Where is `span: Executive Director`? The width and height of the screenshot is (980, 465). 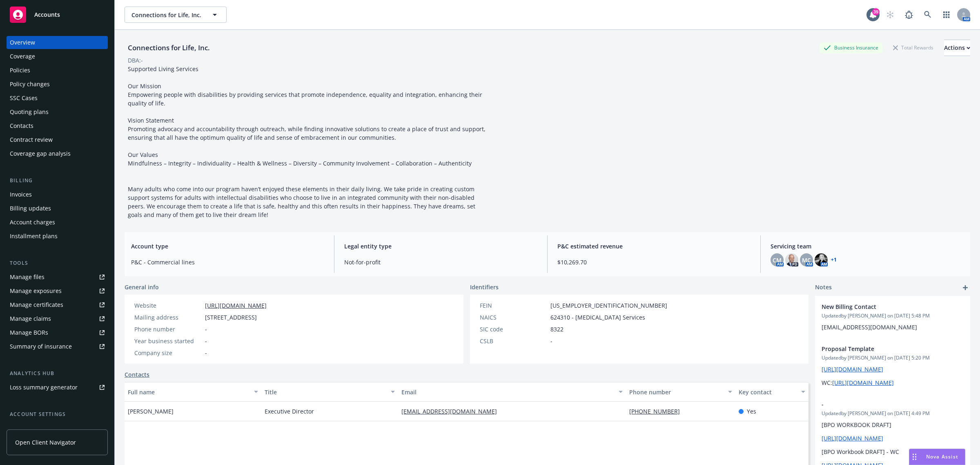 span: Executive Director is located at coordinates (289, 411).